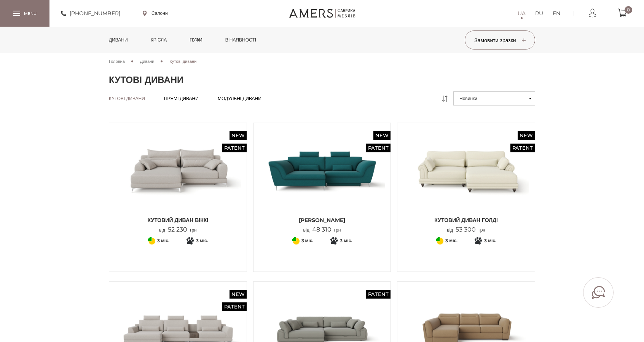 The width and height of the screenshot is (644, 342). Describe the element at coordinates (500, 40) in the screenshot. I see `button: Замовити зразки` at that location.